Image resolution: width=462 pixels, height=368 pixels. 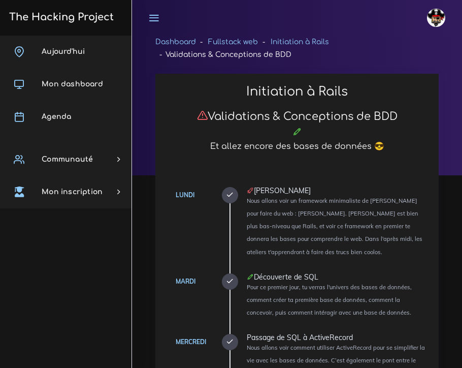 I want to click on a: Initiation à Rails, so click(x=300, y=42).